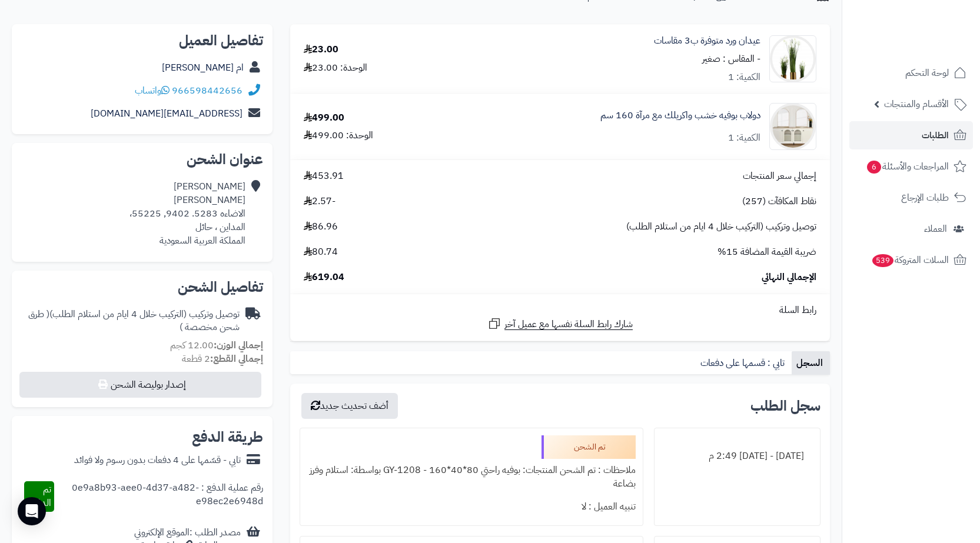 The image size is (980, 543). Describe the element at coordinates (911, 229) in the screenshot. I see `a: العملاء` at that location.